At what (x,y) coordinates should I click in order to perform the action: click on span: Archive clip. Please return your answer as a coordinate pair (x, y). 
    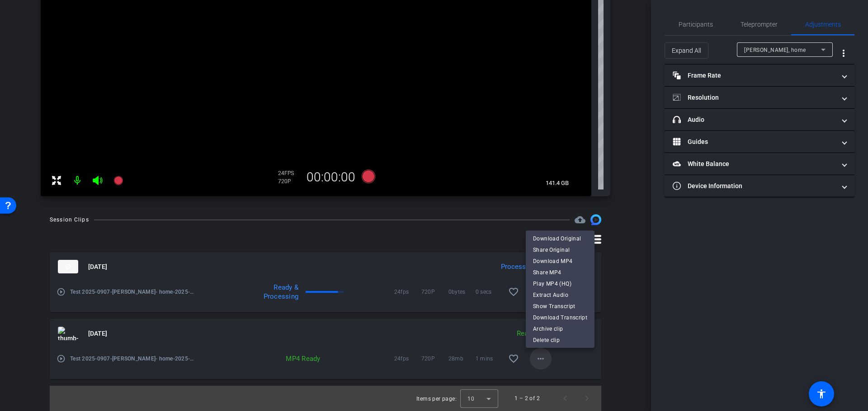
    Looking at the image, I should click on (560, 329).